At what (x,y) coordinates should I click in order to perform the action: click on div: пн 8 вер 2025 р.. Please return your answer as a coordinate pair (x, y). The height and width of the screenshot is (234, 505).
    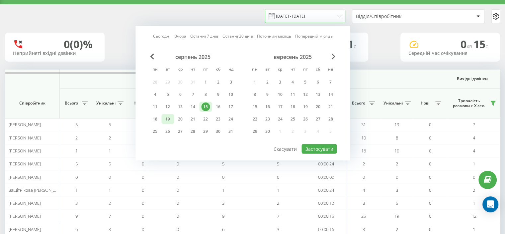
    Looking at the image, I should click on (255, 94).